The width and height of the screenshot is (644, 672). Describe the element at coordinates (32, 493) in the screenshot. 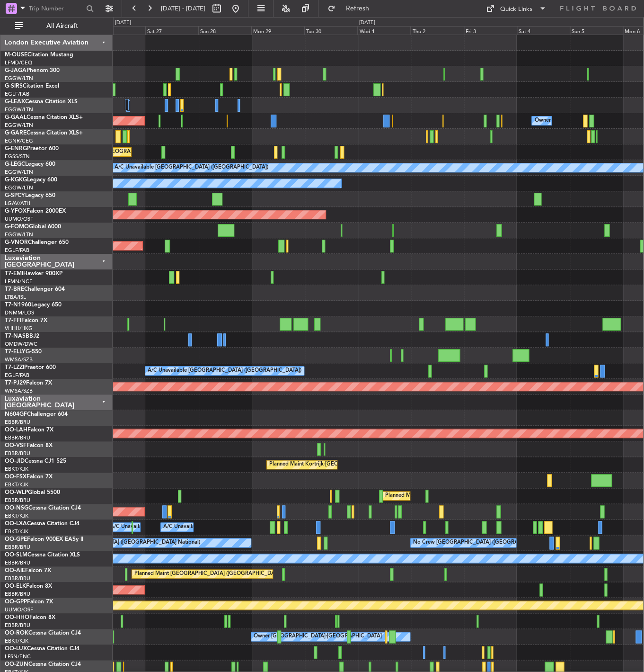

I see `a: OO-WLPGlobal 5500` at that location.